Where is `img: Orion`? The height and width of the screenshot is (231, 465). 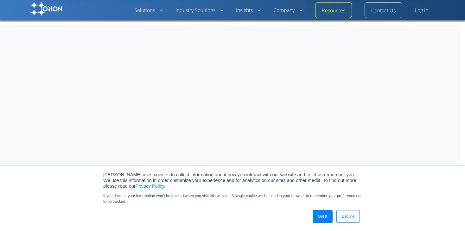 img: Orion is located at coordinates (46, 9).